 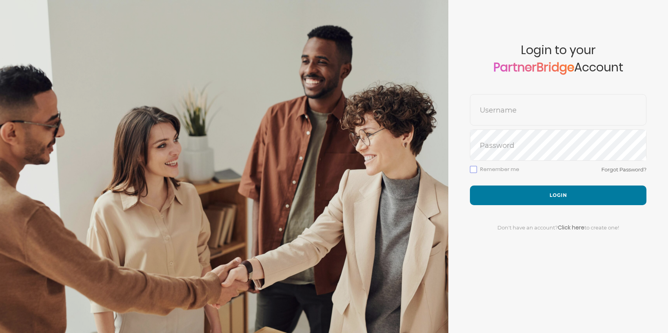 What do you see at coordinates (558, 69) in the screenshot?
I see `span: Login to your Account` at bounding box center [558, 69].